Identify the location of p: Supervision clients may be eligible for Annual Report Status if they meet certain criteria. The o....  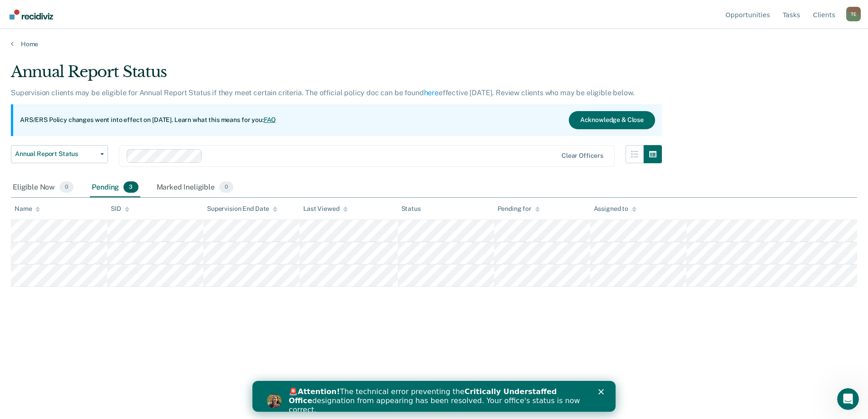
(322, 92).